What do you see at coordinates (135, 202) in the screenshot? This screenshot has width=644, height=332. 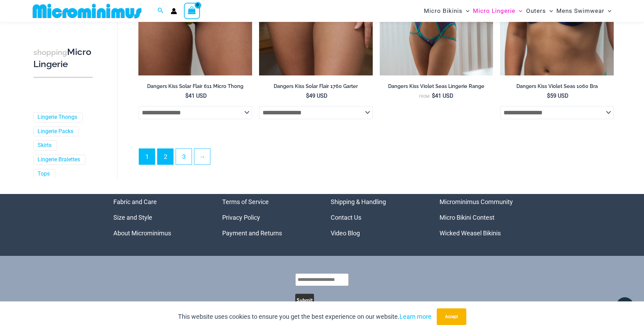 I see `a: Fabric and Care` at bounding box center [135, 202].